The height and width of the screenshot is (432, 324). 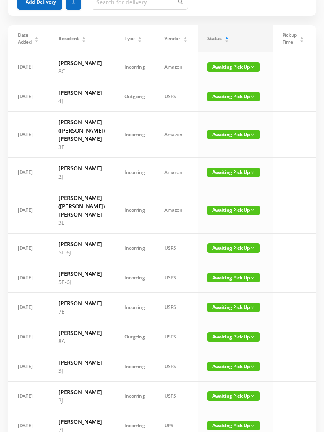 I want to click on p: 7E, so click(x=81, y=311).